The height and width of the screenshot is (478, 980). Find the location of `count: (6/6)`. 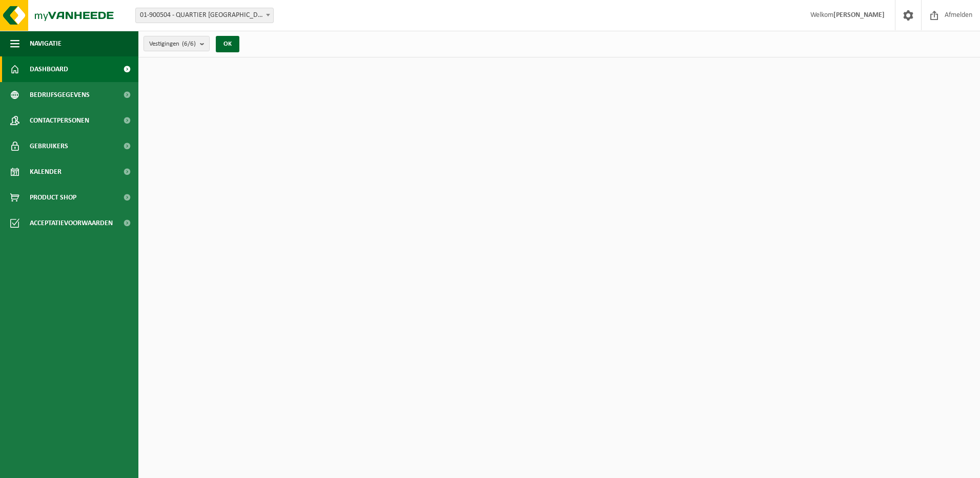

count: (6/6) is located at coordinates (189, 44).